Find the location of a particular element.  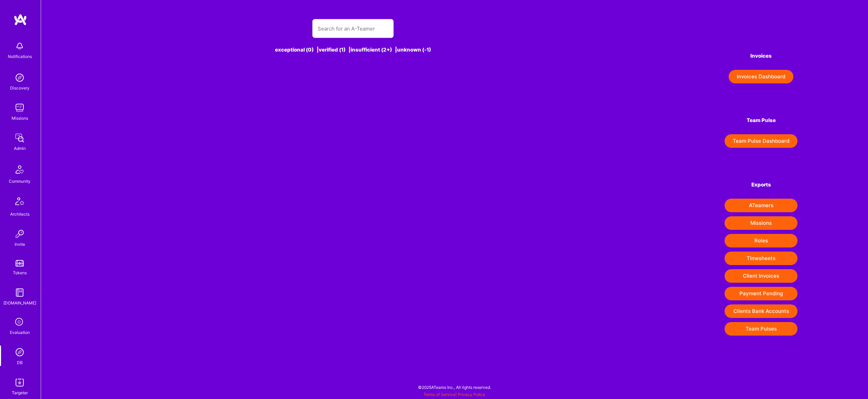

h4: Exports is located at coordinates (761, 185).